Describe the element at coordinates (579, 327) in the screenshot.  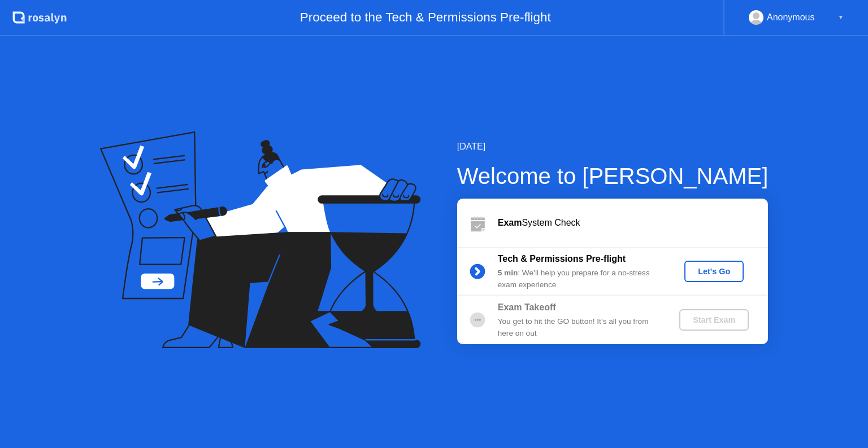
I see `div: You get to hit the GO button! It’s all you from here on out` at that location.